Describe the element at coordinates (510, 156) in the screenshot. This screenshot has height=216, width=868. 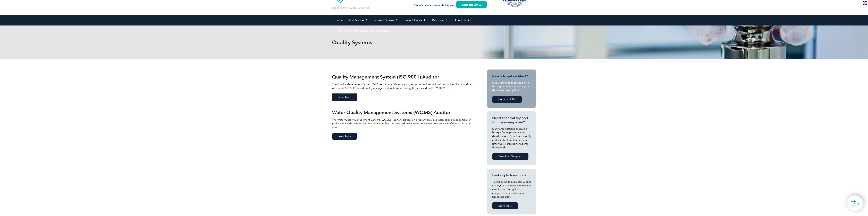
I see `a: Download Template` at that location.